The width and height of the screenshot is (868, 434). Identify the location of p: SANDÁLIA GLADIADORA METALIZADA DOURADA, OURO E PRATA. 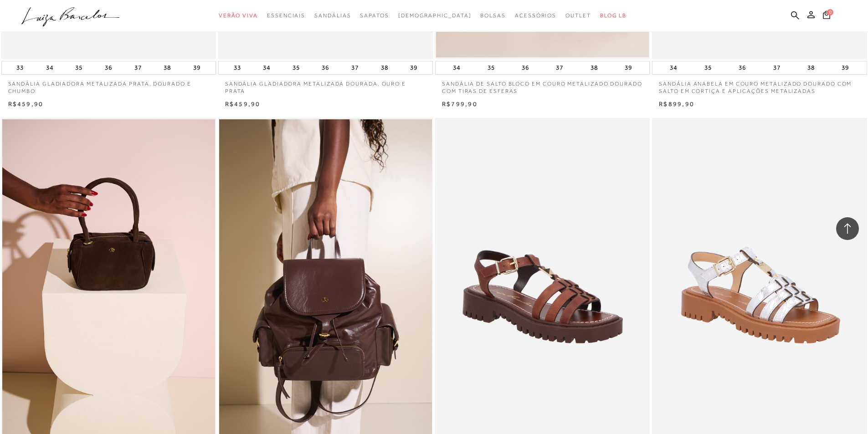
(325, 85).